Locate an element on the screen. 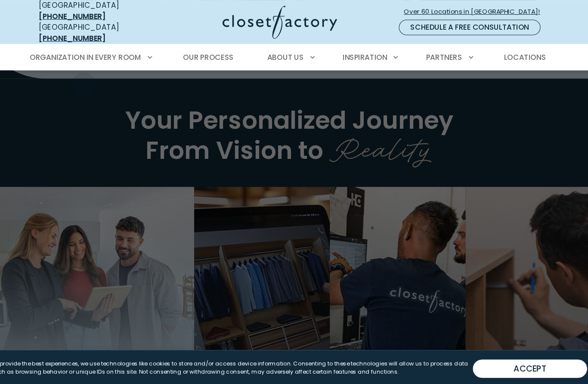 Image resolution: width=588 pixels, height=384 pixels. span: Our Process is located at coordinates (217, 54).